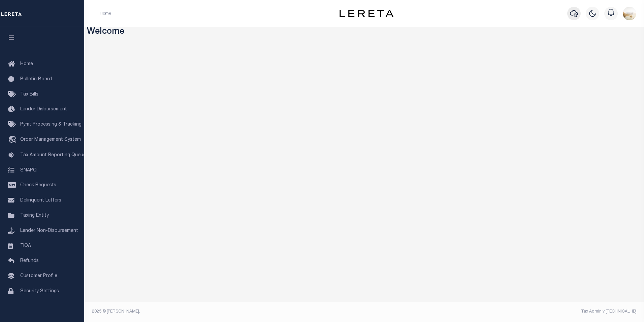  I want to click on span: Bulletin Board, so click(36, 79).